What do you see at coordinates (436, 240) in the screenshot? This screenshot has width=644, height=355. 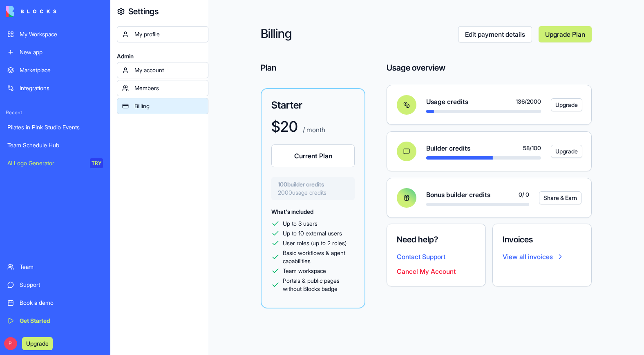 I see `h4: Need help?` at bounding box center [436, 240].